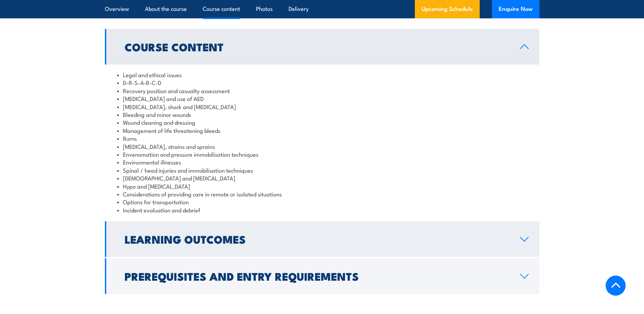  I want to click on h2: Prerequisites and Entry Requirements, so click(317, 276).